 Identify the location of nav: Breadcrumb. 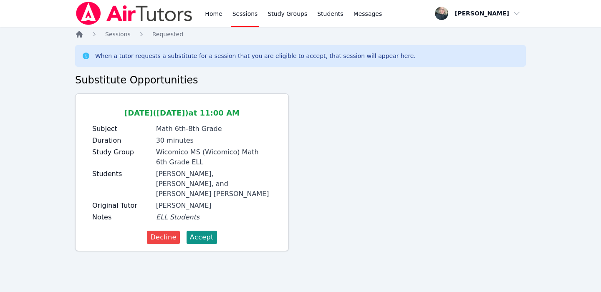
(300, 34).